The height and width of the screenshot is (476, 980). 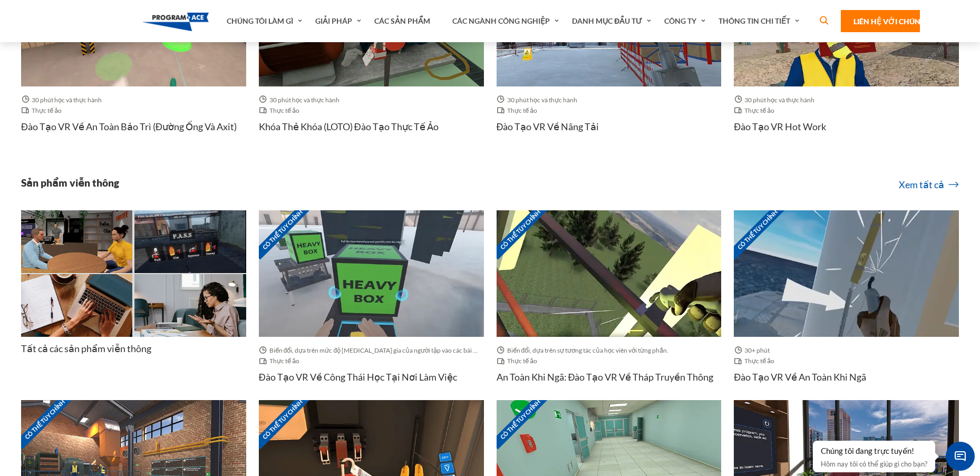 I want to click on font: An toàn khi ngã: Đào tạo VR về tháp truyền thông, so click(x=606, y=377).